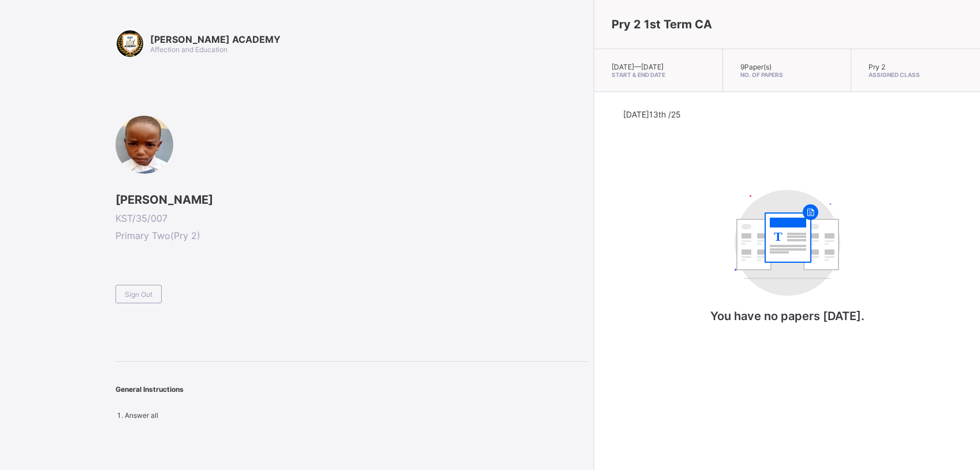 This screenshot has height=470, width=980. What do you see at coordinates (756, 67) in the screenshot?
I see `span: 9 Paper(s)` at bounding box center [756, 67].